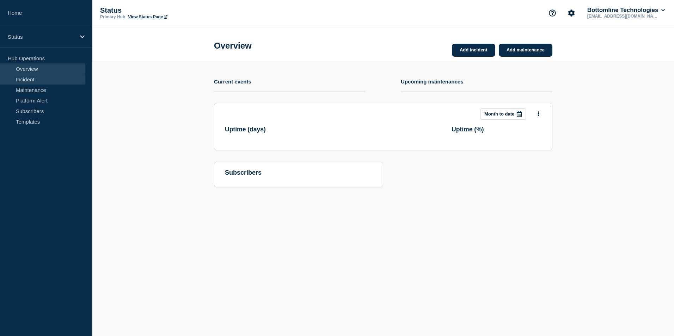 This screenshot has height=336, width=674. Describe the element at coordinates (432, 81) in the screenshot. I see `h4: Upcoming maintenances` at that location.